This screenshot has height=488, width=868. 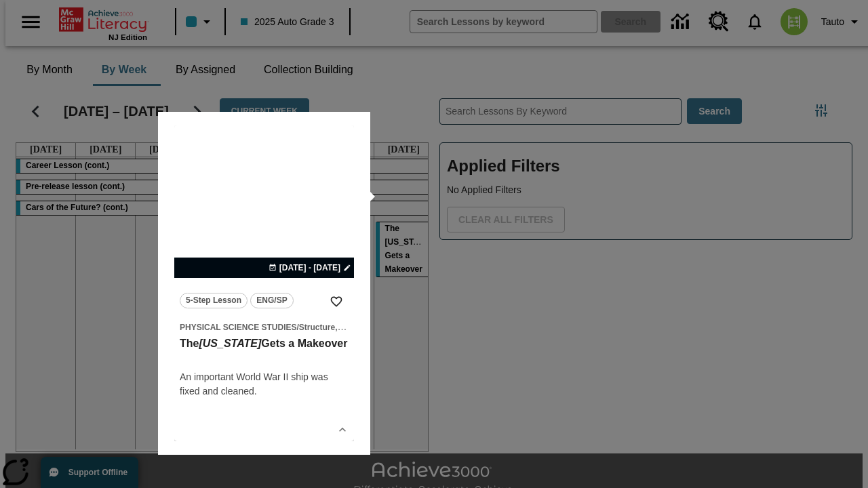 I want to click on span: Physical Science Studies, so click(x=238, y=328).